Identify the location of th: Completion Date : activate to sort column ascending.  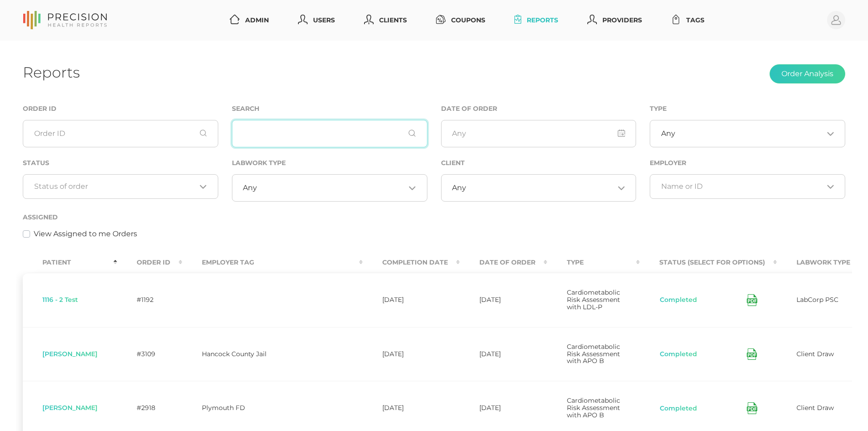
(411, 262).